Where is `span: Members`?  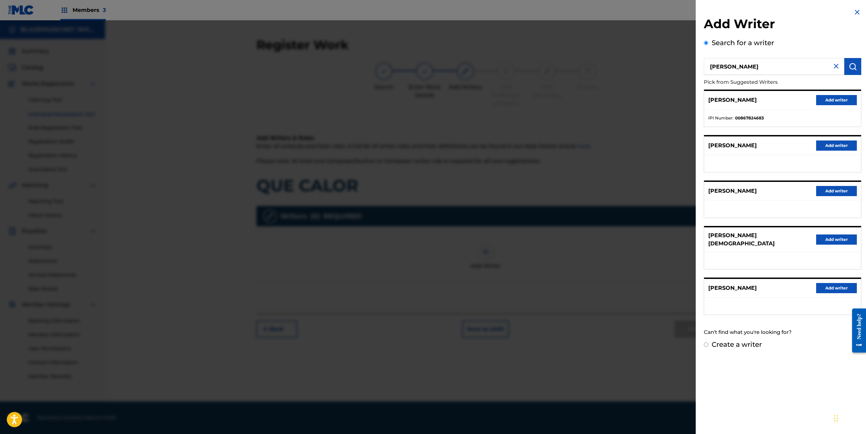
span: Members is located at coordinates (89, 10).